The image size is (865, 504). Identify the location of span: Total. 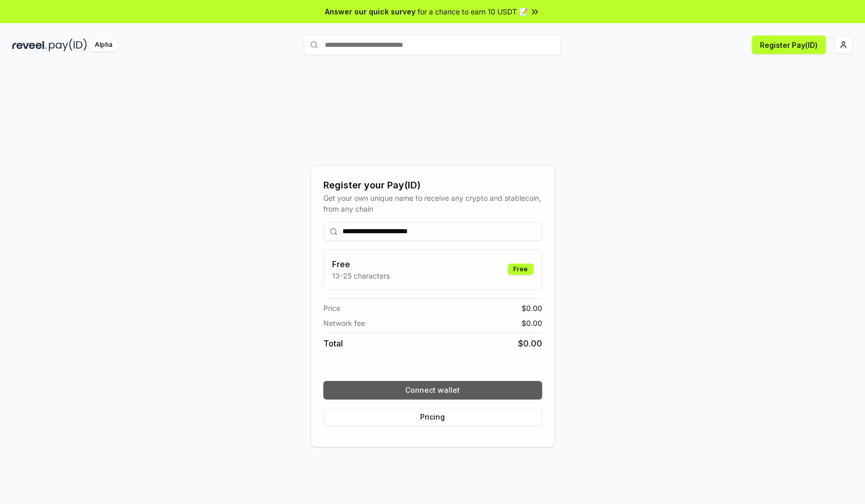
(333, 343).